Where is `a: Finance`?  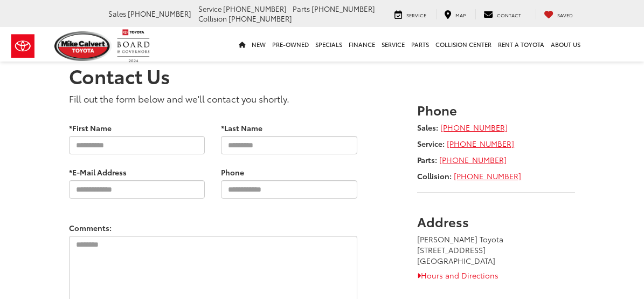 a: Finance is located at coordinates (361, 44).